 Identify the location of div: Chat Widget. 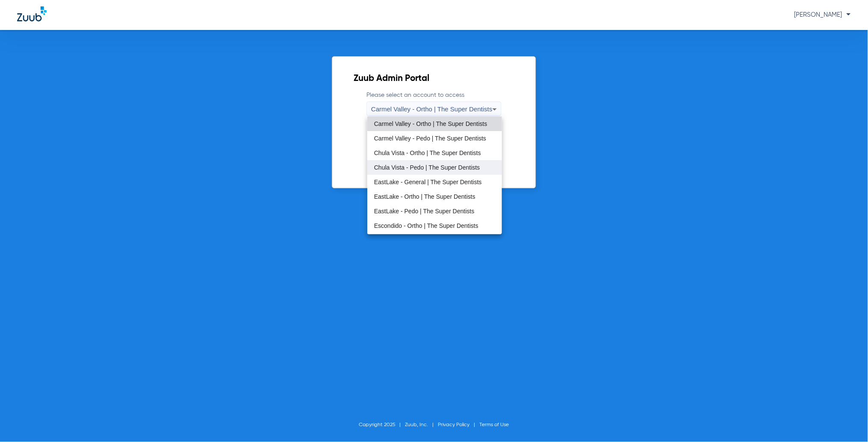
(847, 422).